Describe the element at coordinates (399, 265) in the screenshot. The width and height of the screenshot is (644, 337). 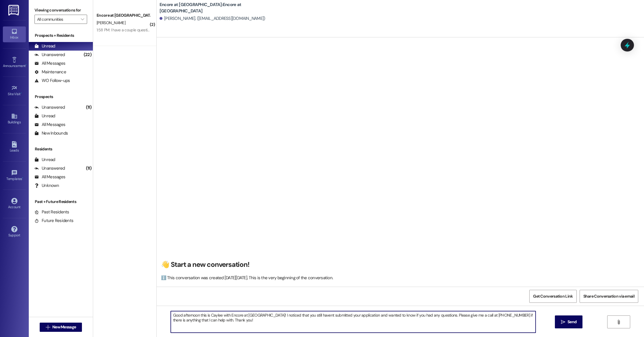
I see `h2: 👋 Start a new conversation!` at that location.